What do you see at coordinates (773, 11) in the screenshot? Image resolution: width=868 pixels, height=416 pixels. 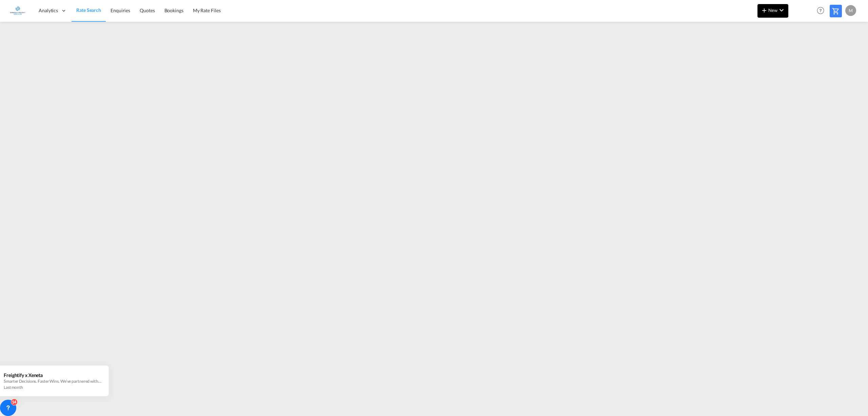 I see `button: icon-plus 400-fgNewicon-chevron-down` at bounding box center [773, 11].